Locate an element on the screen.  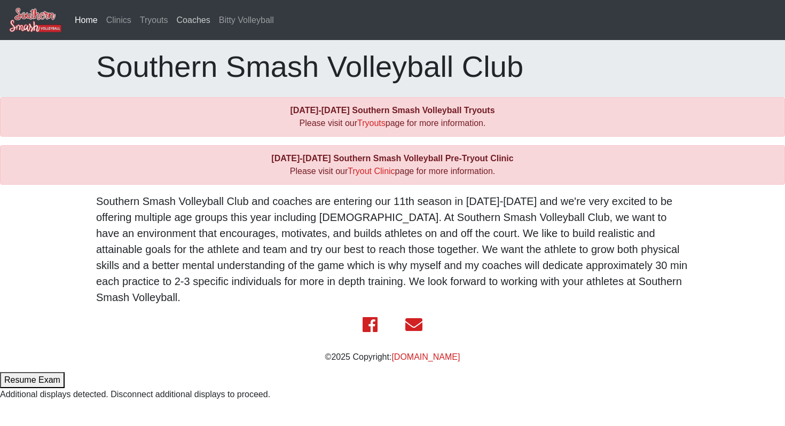
img: Southern Smash Volleyball is located at coordinates (35, 20).